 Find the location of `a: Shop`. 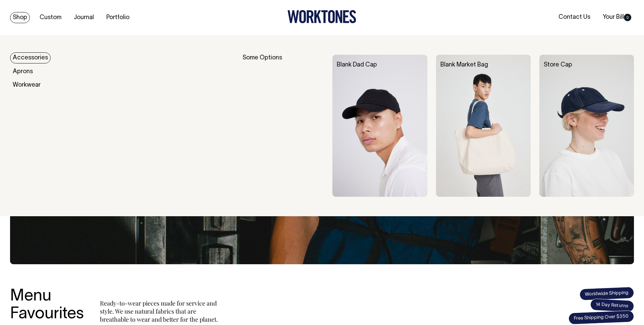

a: Shop is located at coordinates (20, 17).